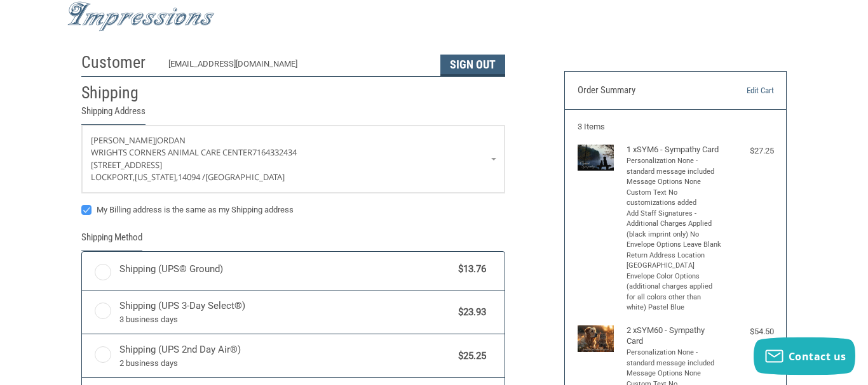  What do you see at coordinates (293, 160) in the screenshot?
I see `a: Enter or select a different address` at bounding box center [293, 160].